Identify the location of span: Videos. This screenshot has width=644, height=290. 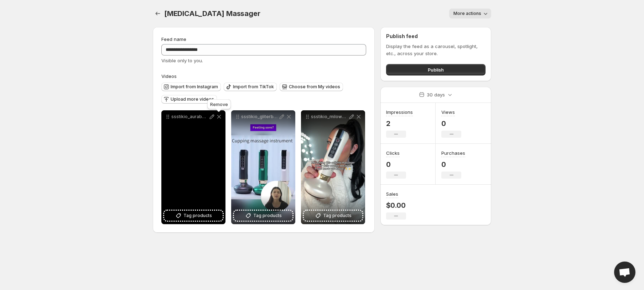
(169, 76).